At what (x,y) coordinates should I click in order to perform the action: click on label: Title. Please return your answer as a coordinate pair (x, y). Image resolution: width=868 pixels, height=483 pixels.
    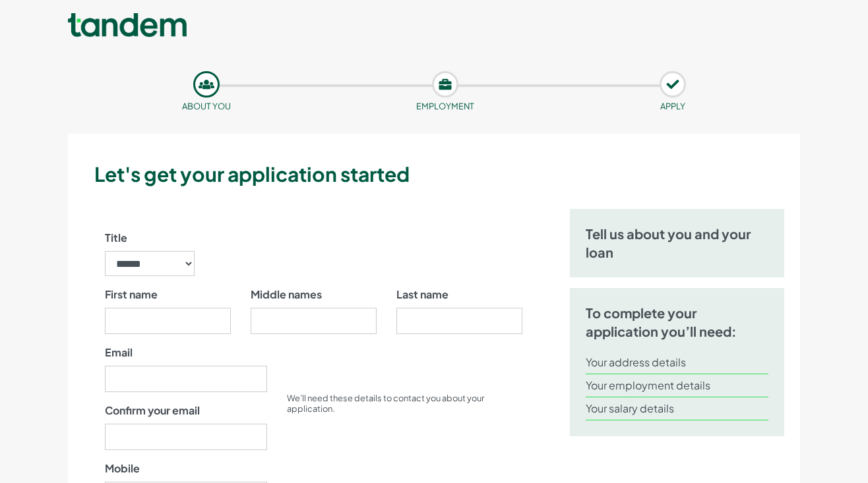
    Looking at the image, I should click on (116, 238).